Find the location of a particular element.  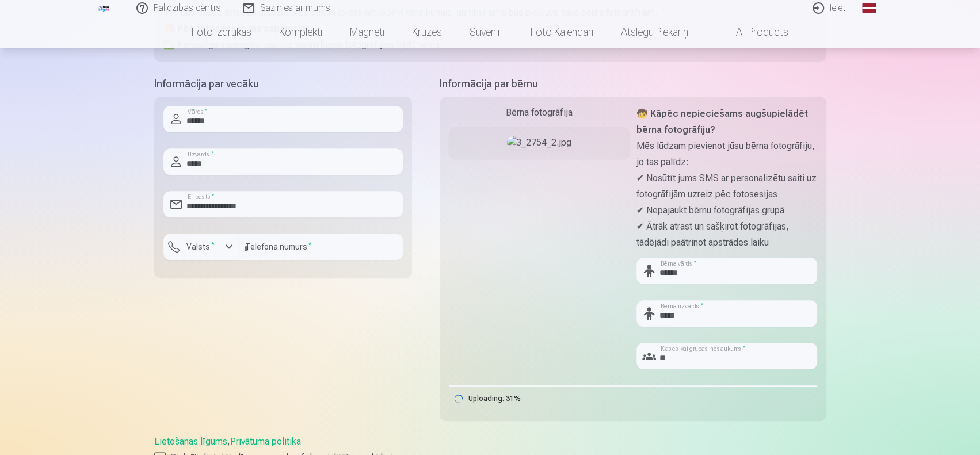

a: Atslēgu piekariņi is located at coordinates (655, 33).